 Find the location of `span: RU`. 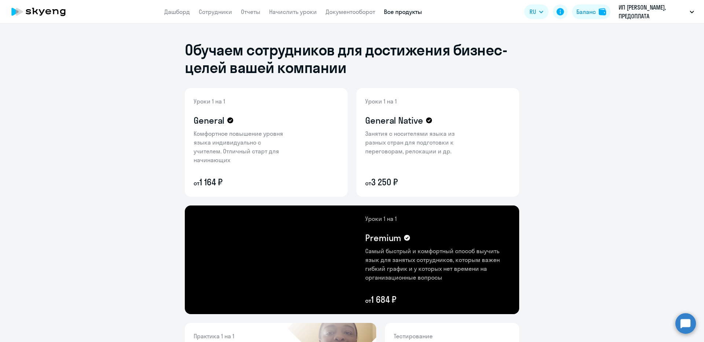

span: RU is located at coordinates (533, 12).